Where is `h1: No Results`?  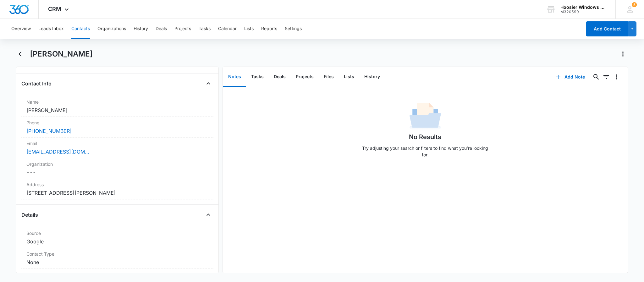
h1: No Results is located at coordinates (425, 137).